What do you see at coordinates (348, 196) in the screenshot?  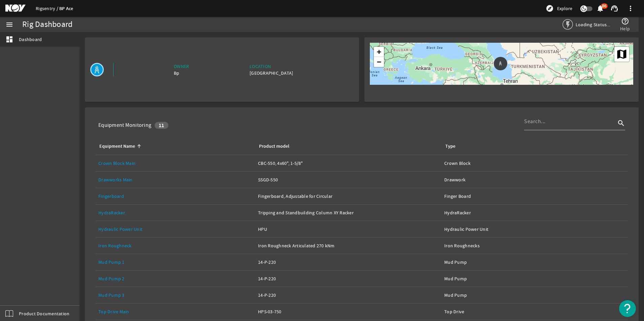 I see `div: Fingerboard, Adjustable for Circular` at bounding box center [348, 196].